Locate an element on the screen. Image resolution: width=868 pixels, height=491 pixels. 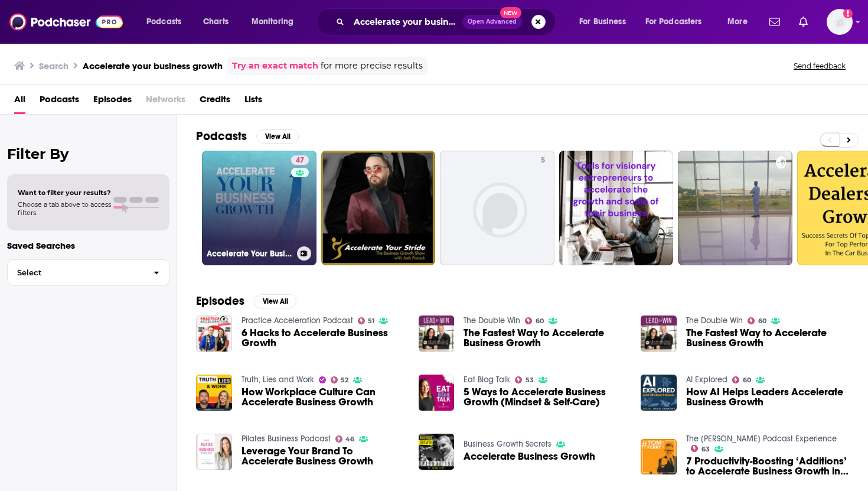
a: Eat Blog Talk is located at coordinates (487, 380).